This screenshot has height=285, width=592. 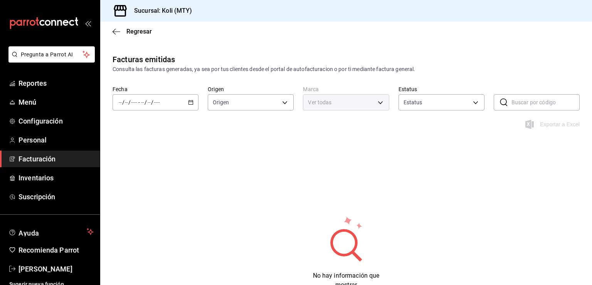 I want to click on button: Regresar, so click(x=132, y=31).